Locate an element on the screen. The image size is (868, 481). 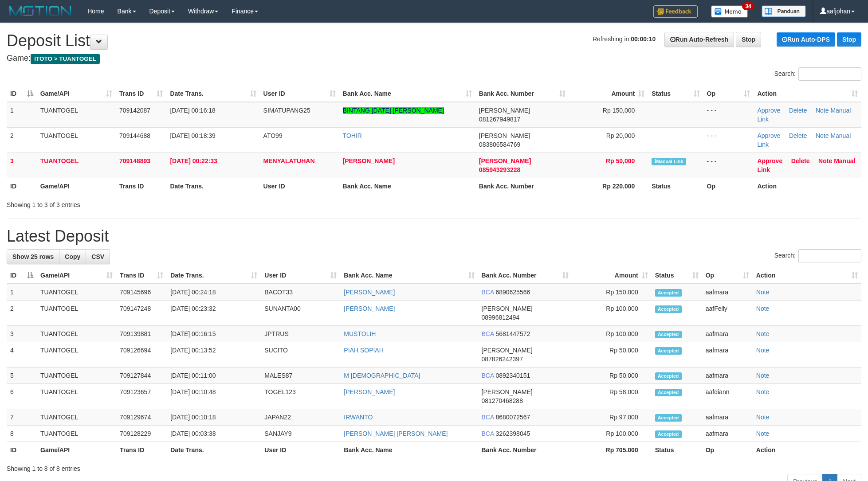
span: Manually Linked is located at coordinates (668, 162).